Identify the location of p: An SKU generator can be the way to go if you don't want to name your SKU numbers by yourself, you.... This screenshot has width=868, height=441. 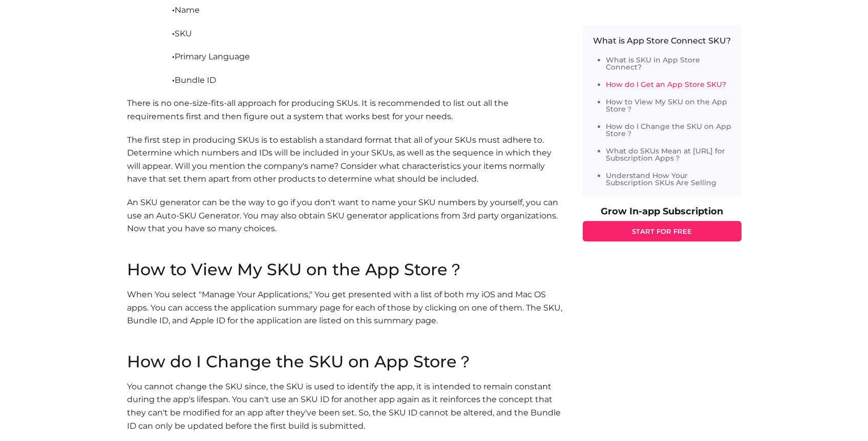
(345, 228).